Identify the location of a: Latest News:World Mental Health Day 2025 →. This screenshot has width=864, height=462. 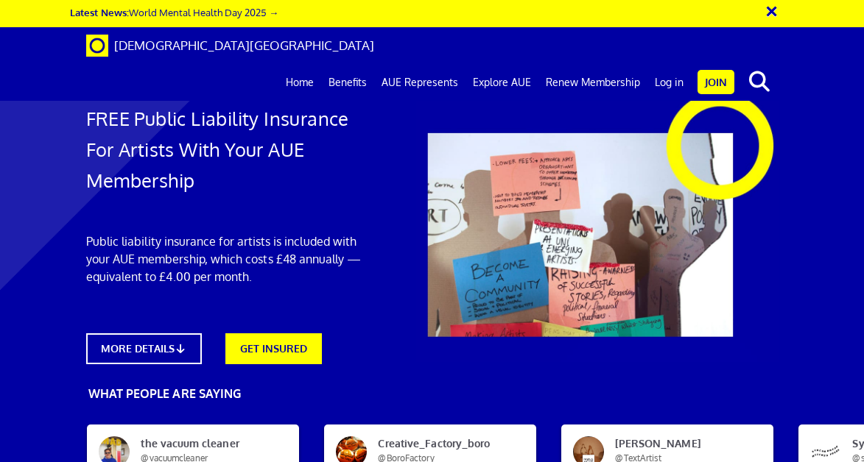
(174, 12).